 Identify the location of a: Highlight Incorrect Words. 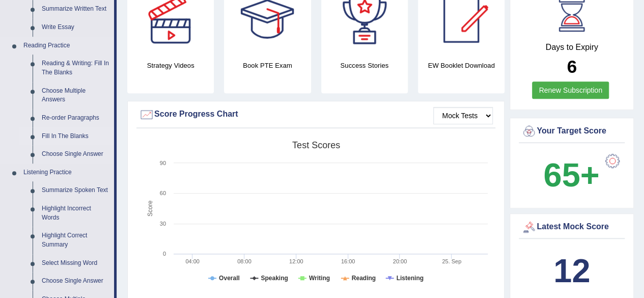
(75, 213).